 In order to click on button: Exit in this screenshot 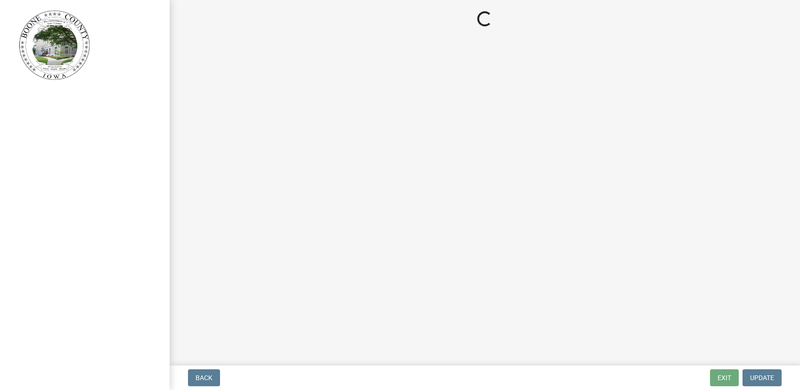, I will do `click(724, 378)`.